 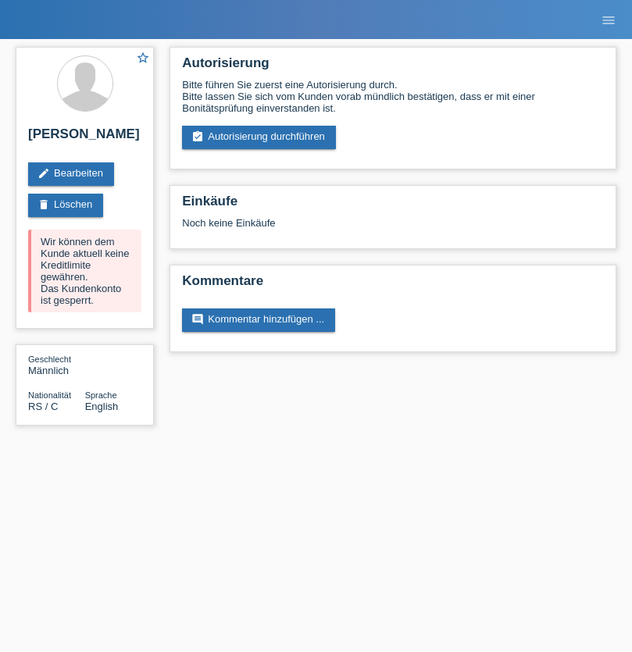 I want to click on i: edit, so click(x=44, y=173).